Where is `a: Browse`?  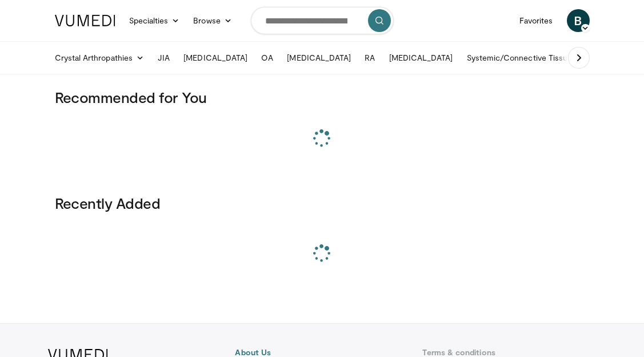 a: Browse is located at coordinates (213, 21).